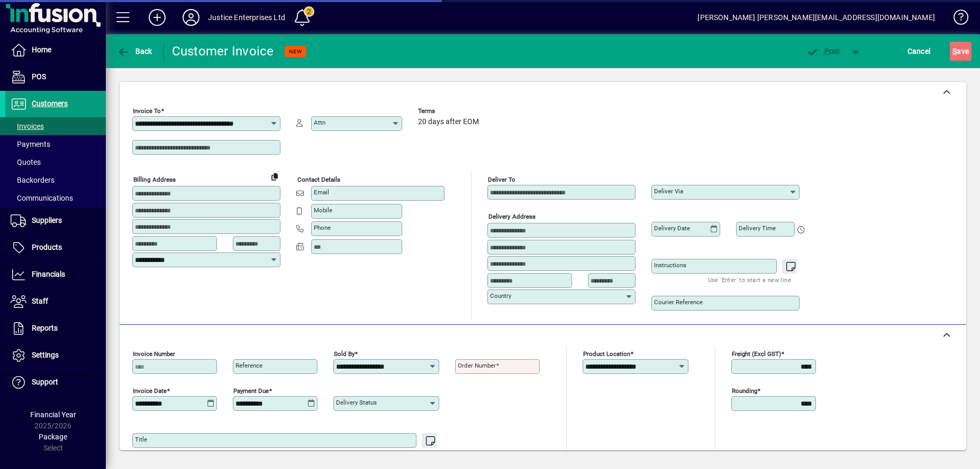 This screenshot has height=469, width=980. Describe the element at coordinates (56, 328) in the screenshot. I see `a: Reports` at that location.